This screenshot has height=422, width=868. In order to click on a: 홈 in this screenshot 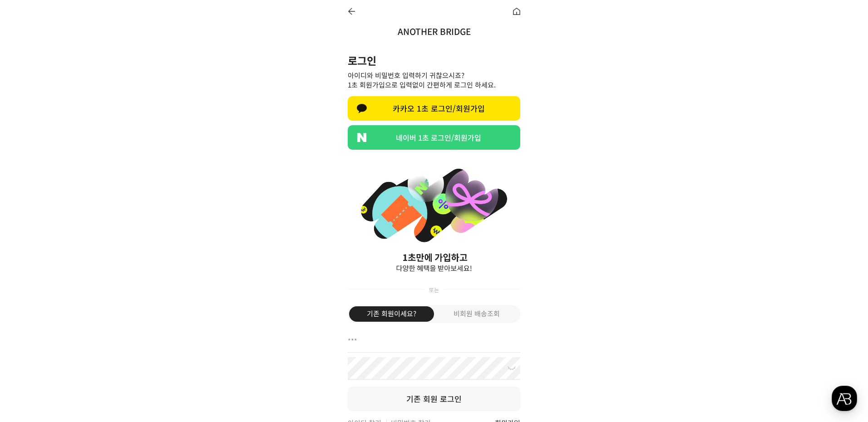, I will do `click(31, 299)`.